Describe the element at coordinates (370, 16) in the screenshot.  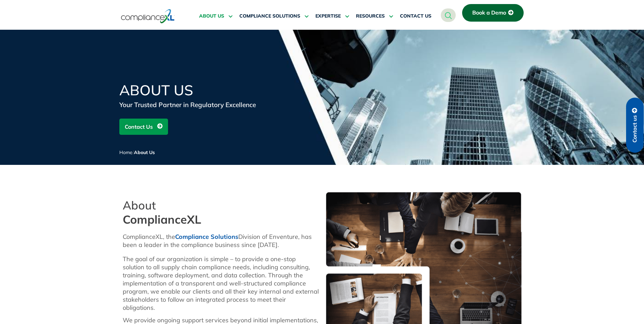
I see `span: RESOURCES` at that location.